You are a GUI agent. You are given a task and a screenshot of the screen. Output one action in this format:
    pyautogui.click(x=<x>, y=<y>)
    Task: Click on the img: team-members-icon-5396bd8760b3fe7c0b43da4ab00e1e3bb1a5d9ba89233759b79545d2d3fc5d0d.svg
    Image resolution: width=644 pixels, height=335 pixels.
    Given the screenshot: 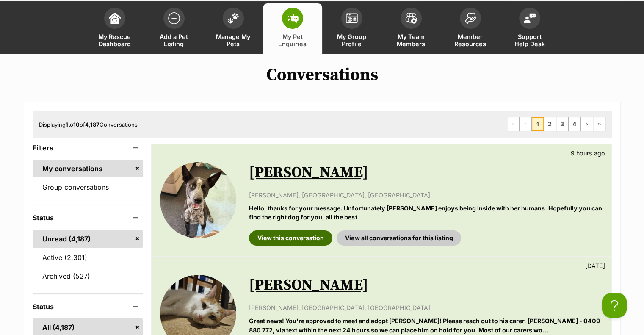 What is the action you would take?
    pyautogui.click(x=411, y=18)
    